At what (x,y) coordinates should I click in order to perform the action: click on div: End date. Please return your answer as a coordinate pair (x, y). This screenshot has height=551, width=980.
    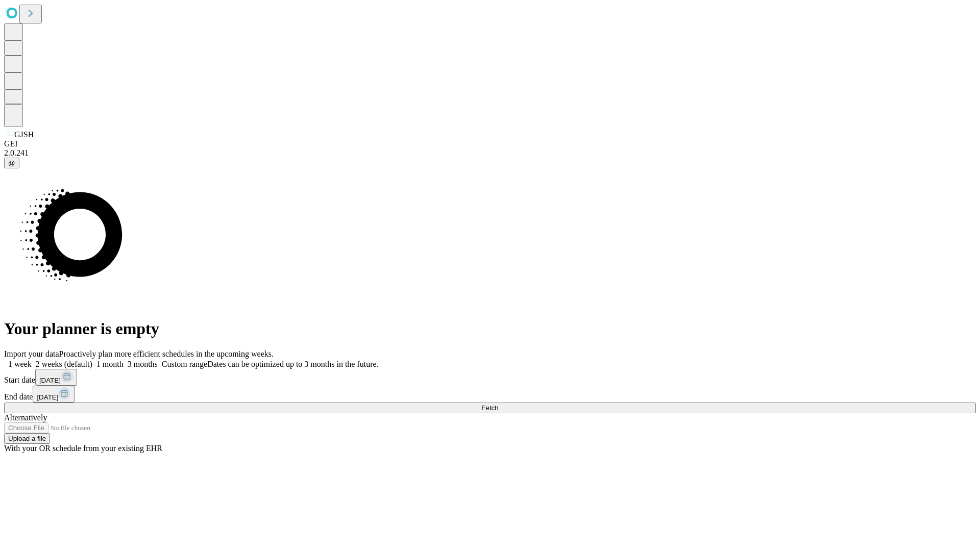
    Looking at the image, I should click on (490, 394).